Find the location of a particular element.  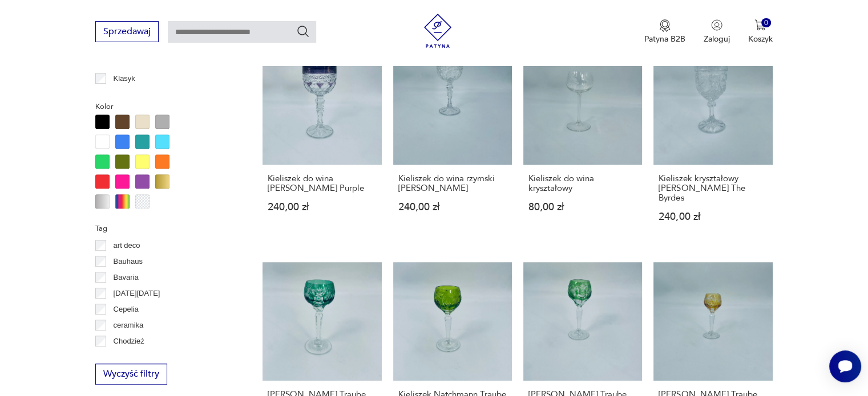

p: Bavaria is located at coordinates (126, 278).